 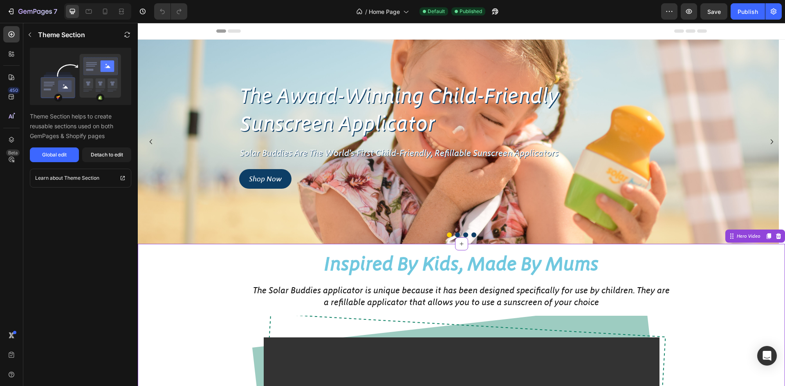 What do you see at coordinates (128, 156) in the screenshot?
I see `div: Shop Now` at bounding box center [128, 156].